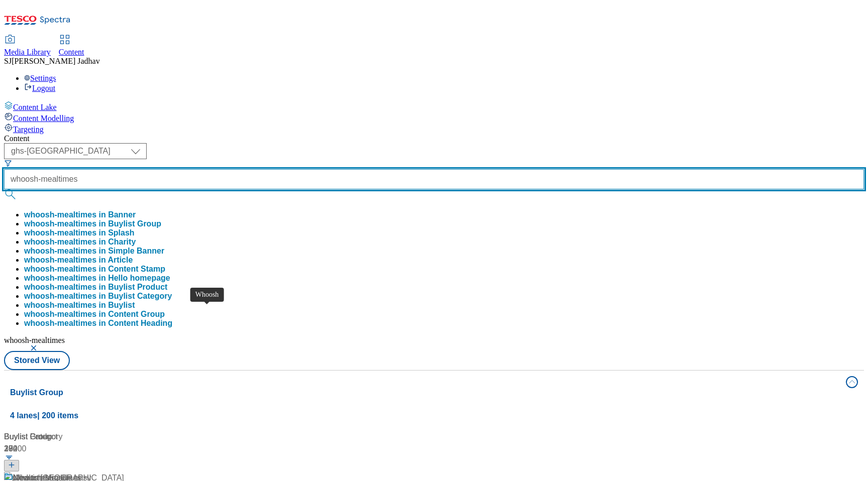  I want to click on button: whoosh-mealtimes in Buylist Product, so click(96, 287).